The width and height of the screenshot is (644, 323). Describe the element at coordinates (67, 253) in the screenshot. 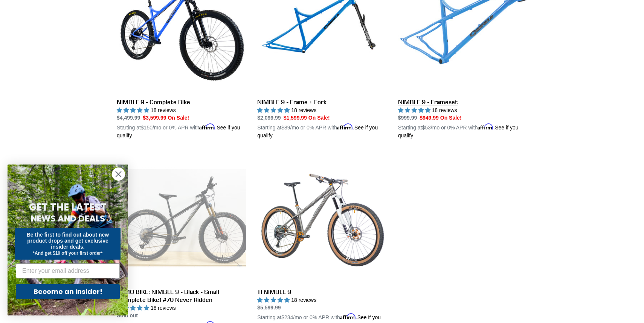

I see `span: *And get $10 off your first order*` at that location.